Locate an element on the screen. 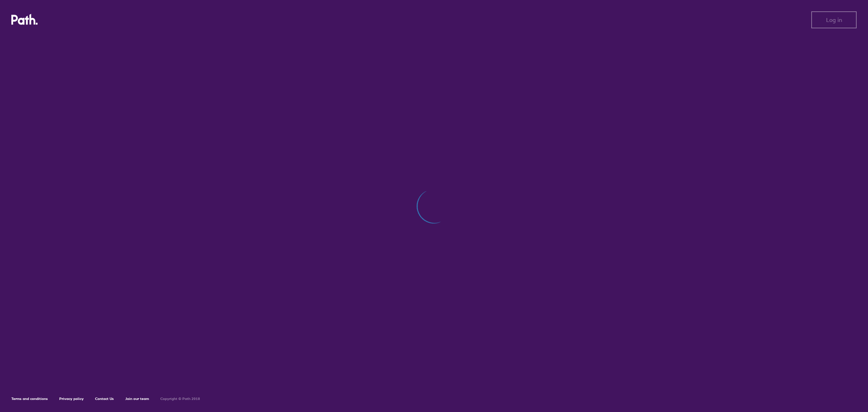  a: Terms and conditions is located at coordinates (29, 399).